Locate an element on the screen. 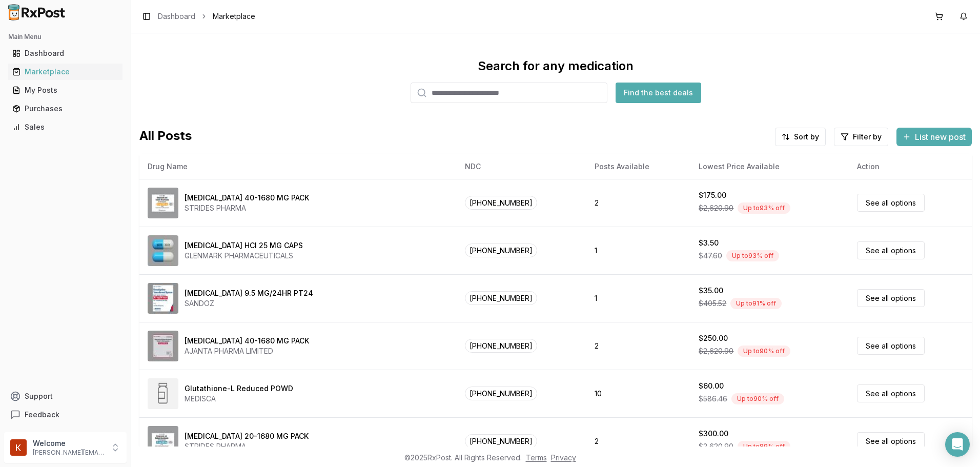  div: Glutathione-L Reduced POWD is located at coordinates (239, 389).